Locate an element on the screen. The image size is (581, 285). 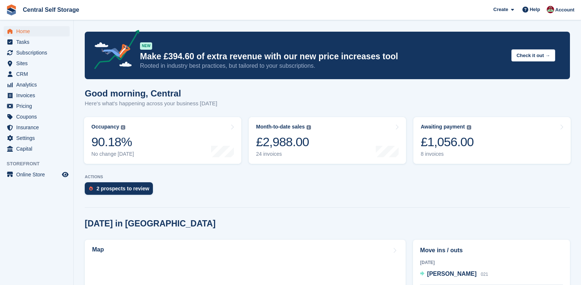
a: Month-to-date sales £2,988.00 24 invoices is located at coordinates (327, 140).